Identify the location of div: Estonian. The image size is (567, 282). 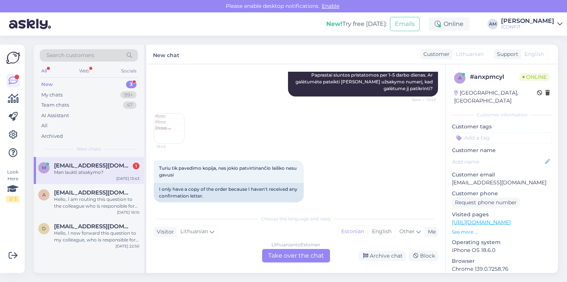
(352, 231).